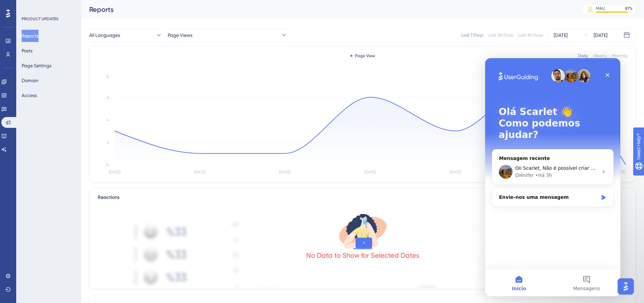 This screenshot has width=644, height=303. Describe the element at coordinates (629, 8) in the screenshot. I see `div: 87 %` at that location.